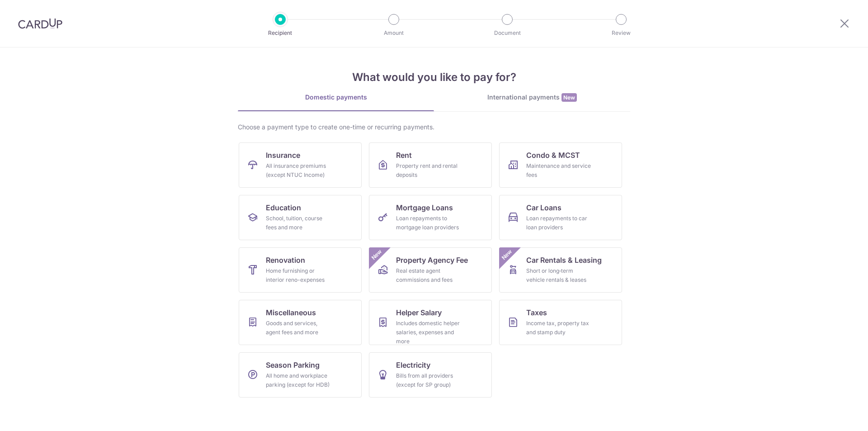 Image resolution: width=868 pixels, height=431 pixels. Describe the element at coordinates (300, 218) in the screenshot. I see `a: EducationSchool, tuition, course fees and more` at that location.